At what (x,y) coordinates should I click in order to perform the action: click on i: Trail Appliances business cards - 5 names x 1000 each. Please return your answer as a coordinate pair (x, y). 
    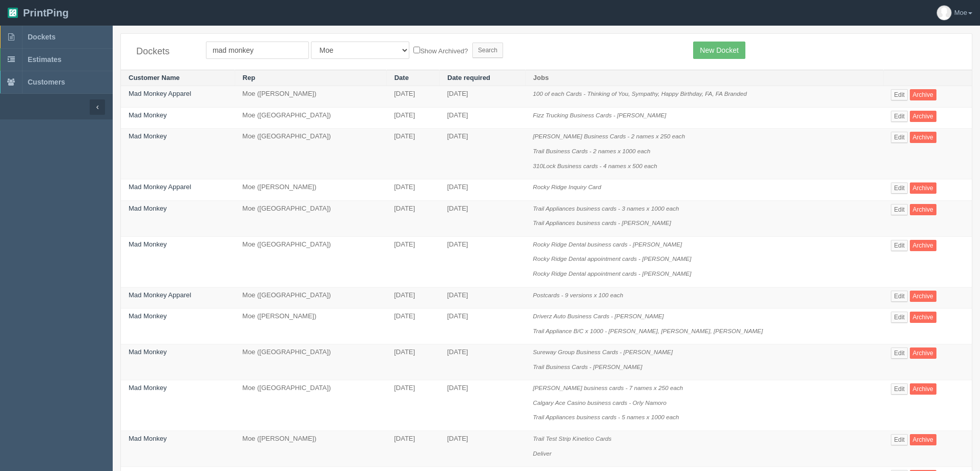
    Looking at the image, I should click on (606, 417).